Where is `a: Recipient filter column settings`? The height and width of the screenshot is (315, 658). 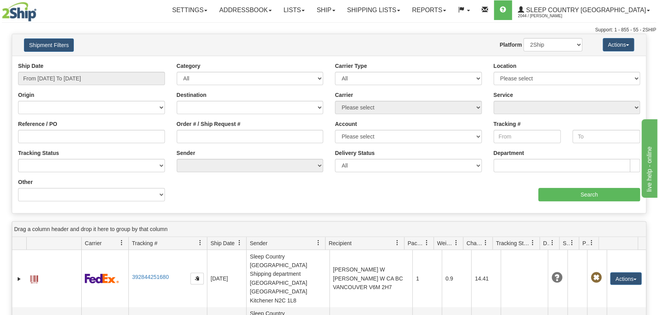
a: Recipient filter column settings is located at coordinates (397, 243).